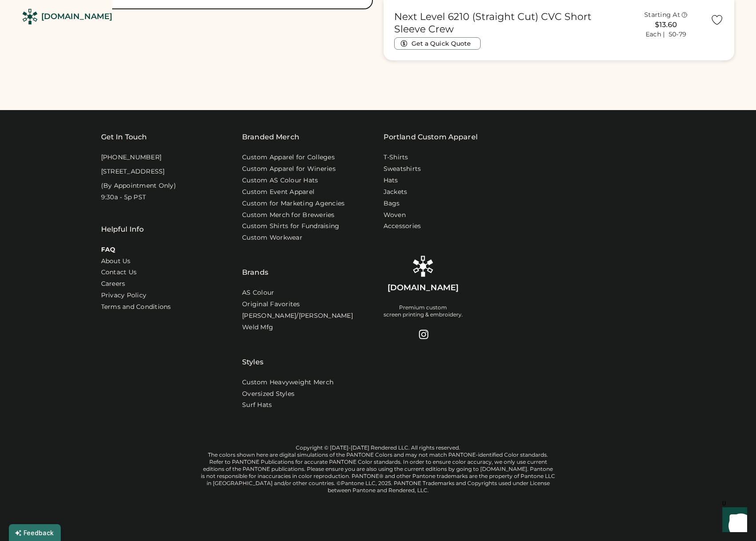 Image resolution: width=756 pixels, height=541 pixels. What do you see at coordinates (139, 186) in the screenshot?
I see `div: (By Appointment Only)` at bounding box center [139, 186].